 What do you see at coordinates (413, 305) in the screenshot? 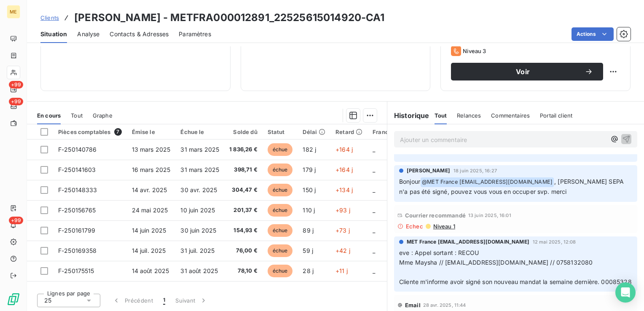
I see `span: Email` at bounding box center [413, 305].